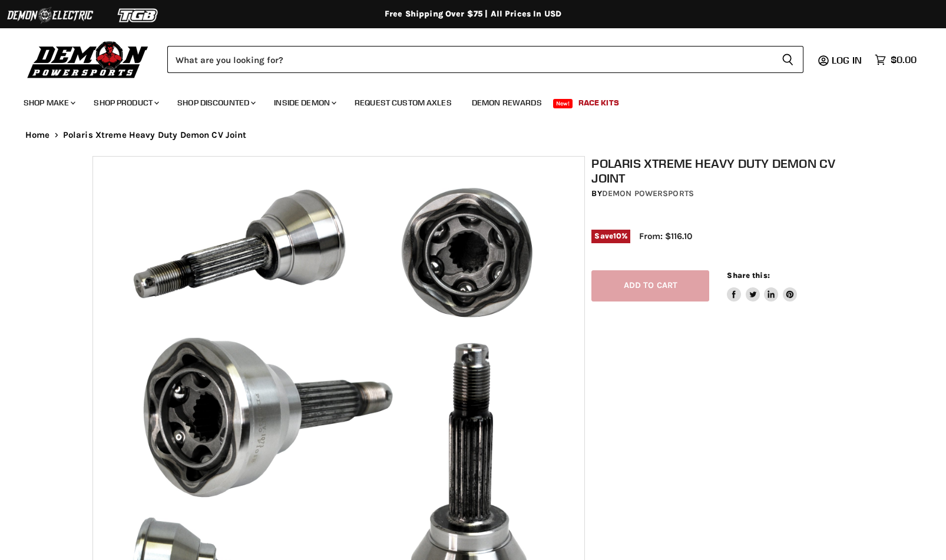 This screenshot has width=946, height=560. I want to click on a: Request Custom Axles, so click(403, 102).